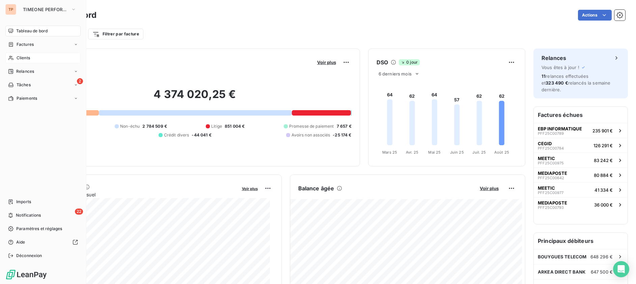 The width and height of the screenshot is (636, 284). What do you see at coordinates (581, 115) in the screenshot?
I see `h6: Factures échues` at bounding box center [581, 115].